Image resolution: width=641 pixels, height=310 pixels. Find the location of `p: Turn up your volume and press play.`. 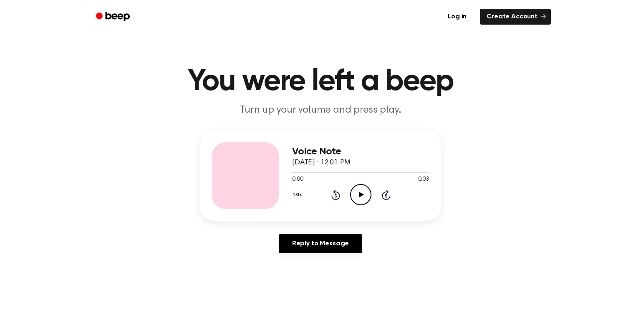

p: Turn up your volume and press play. is located at coordinates (320, 110).